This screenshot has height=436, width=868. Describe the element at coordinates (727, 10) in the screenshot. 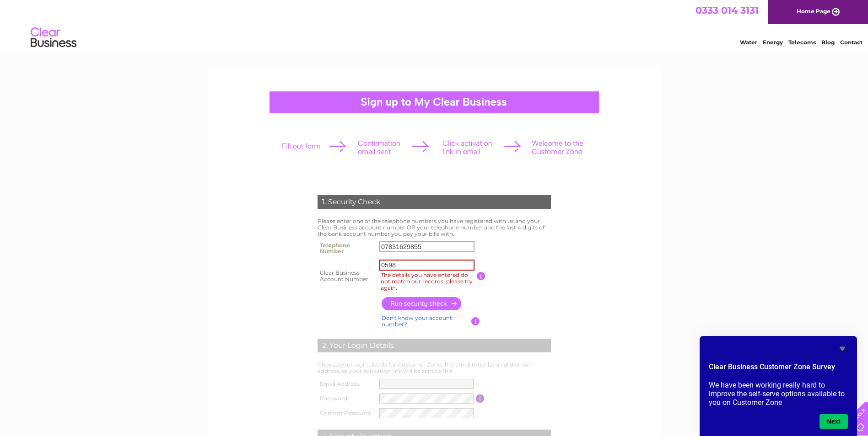

I see `a: 0333 014 3131` at that location.